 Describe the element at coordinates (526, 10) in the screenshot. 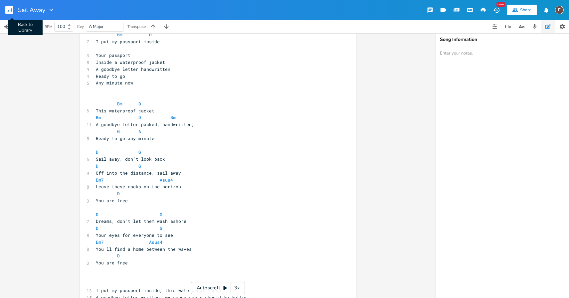

I see `div: Share` at that location.